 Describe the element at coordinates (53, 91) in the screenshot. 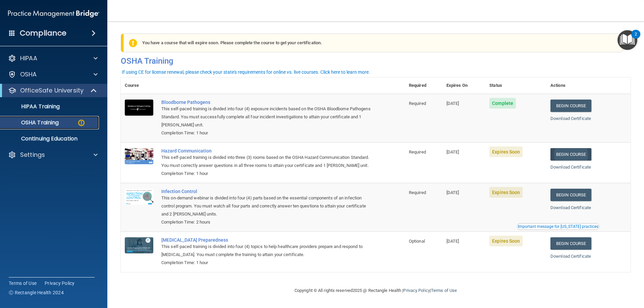

I see `a: OfficeSafe University` at that location.